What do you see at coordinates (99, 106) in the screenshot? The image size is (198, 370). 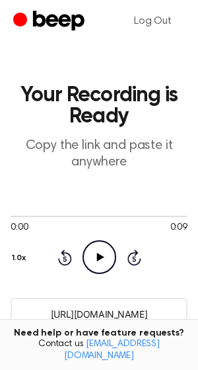 I see `h1: Your Recording is Ready` at bounding box center [99, 106].